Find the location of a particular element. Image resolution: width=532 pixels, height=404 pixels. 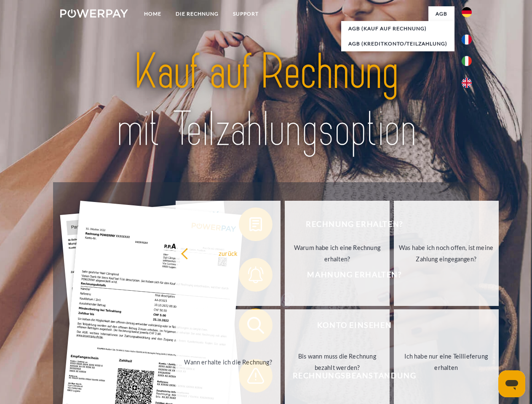

img: logo-powerpay-white.svg is located at coordinates (94, 13).